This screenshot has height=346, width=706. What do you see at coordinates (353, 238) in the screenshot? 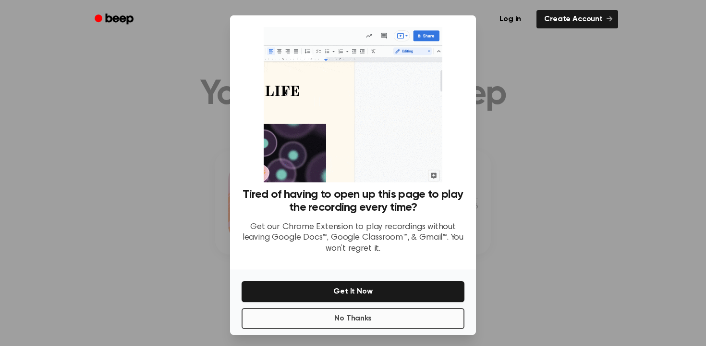
I see `p: Get our Chrome Extension to play recordings without leaving Google Docs™, Google Classroom™, & Gm...` at bounding box center [353, 238].